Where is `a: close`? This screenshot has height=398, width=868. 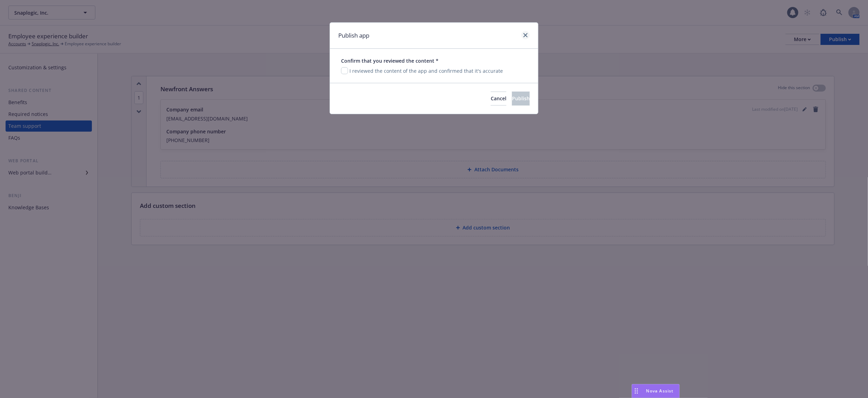 a: close is located at coordinates (525, 35).